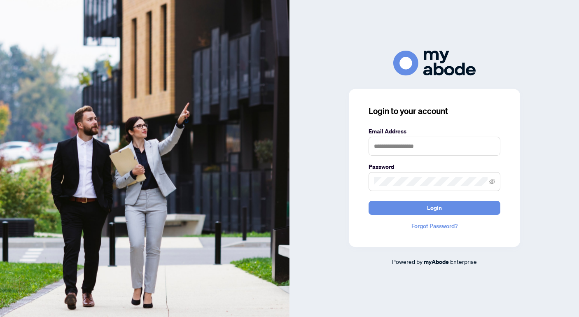 Image resolution: width=579 pixels, height=317 pixels. I want to click on a: Forgot Password?, so click(435, 226).